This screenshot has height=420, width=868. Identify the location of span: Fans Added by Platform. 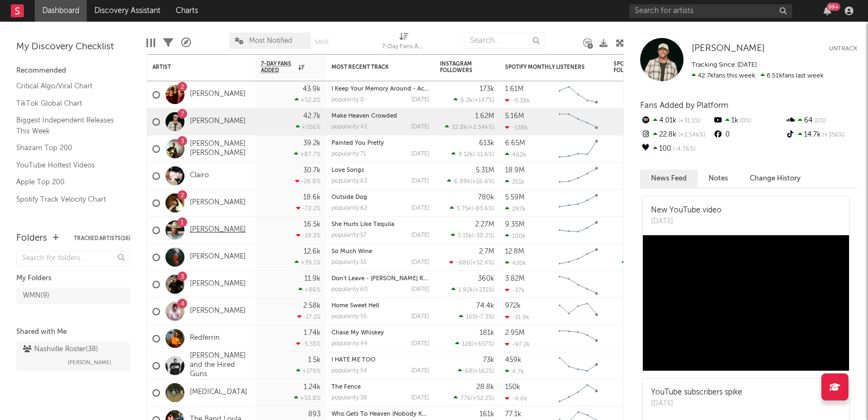
(684, 105).